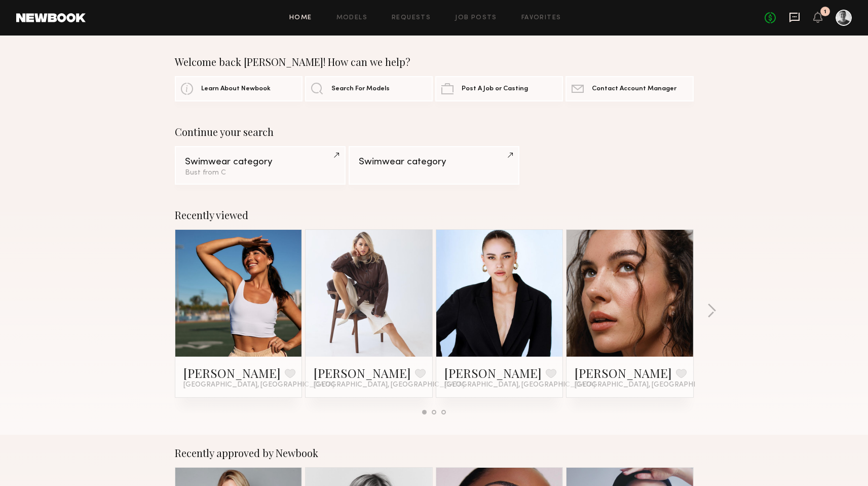 The width and height of the screenshot is (868, 486). I want to click on a: Home, so click(301, 18).